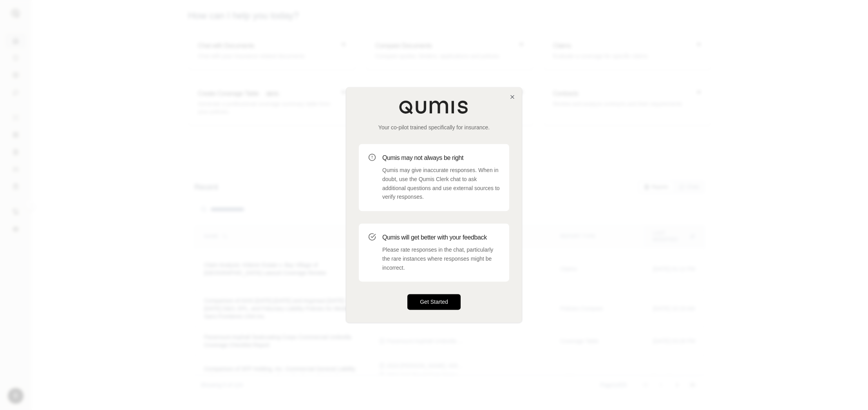  What do you see at coordinates (434, 107) in the screenshot?
I see `img: Qumis Logo` at bounding box center [434, 107].